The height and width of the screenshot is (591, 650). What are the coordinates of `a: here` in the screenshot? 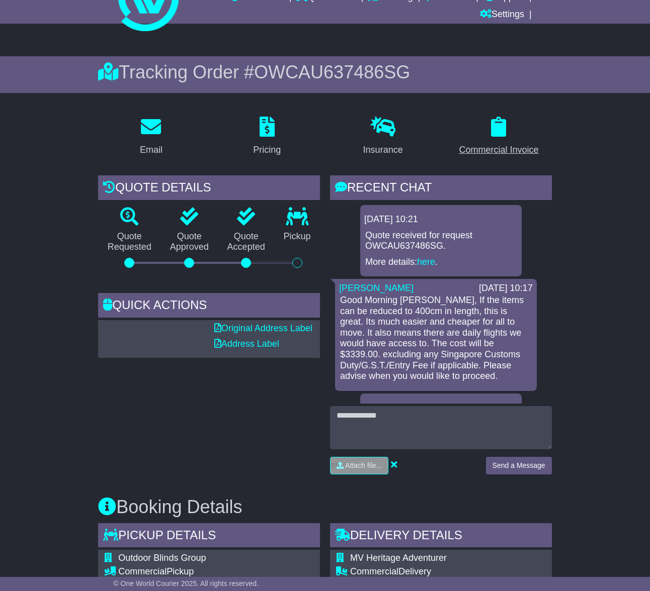 It's located at (426, 262).